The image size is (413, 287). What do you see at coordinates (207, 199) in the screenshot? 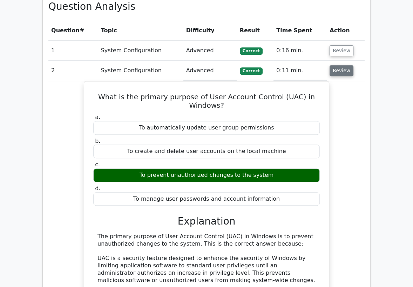
I see `div: To manage user passwords and account information` at bounding box center [207, 199].